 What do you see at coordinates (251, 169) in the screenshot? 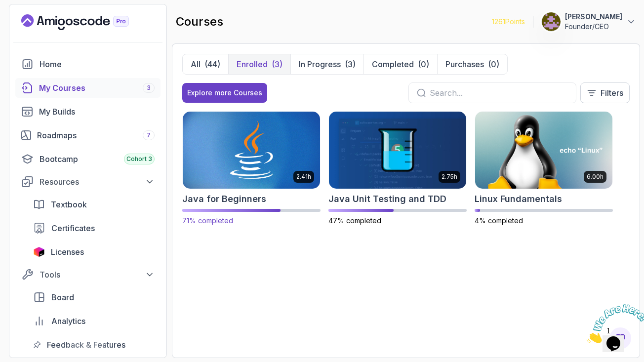
I see `a: Java for Beginners card2.41hJava for Beginners71% completed` at bounding box center [251, 169].